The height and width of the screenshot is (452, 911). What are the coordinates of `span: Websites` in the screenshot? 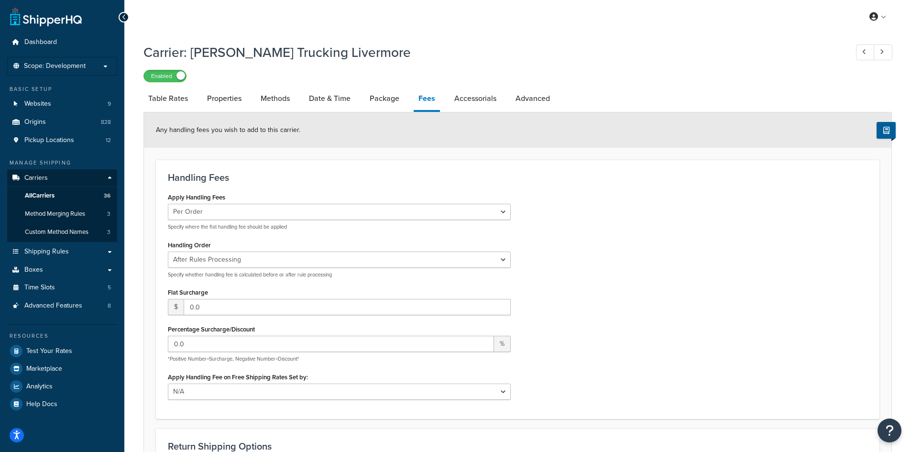 It's located at (38, 104).